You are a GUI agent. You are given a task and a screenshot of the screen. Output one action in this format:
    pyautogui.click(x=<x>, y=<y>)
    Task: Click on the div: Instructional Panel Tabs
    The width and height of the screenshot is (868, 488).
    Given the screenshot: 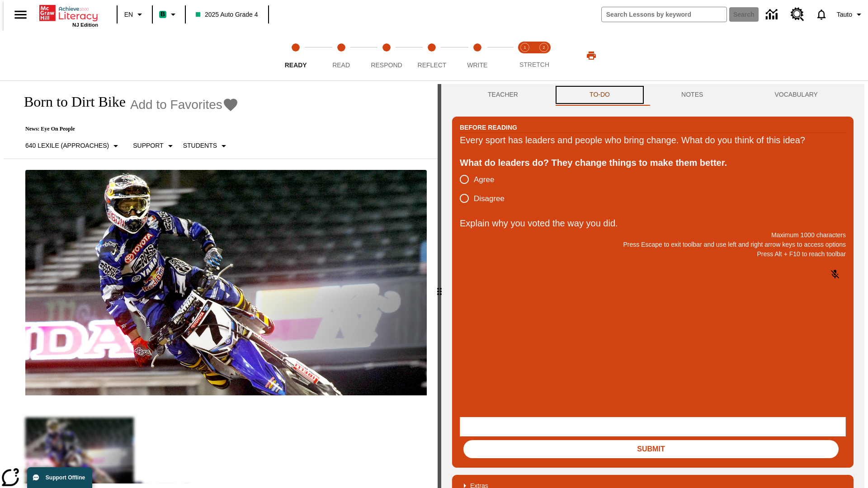 What is the action you would take?
    pyautogui.click(x=653, y=95)
    